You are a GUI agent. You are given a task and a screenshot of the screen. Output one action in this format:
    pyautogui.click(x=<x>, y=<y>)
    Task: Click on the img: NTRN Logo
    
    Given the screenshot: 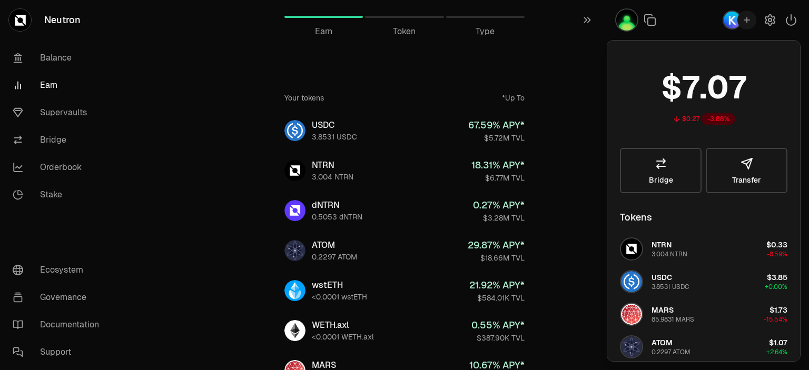 What is the action you would take?
    pyautogui.click(x=632, y=249)
    